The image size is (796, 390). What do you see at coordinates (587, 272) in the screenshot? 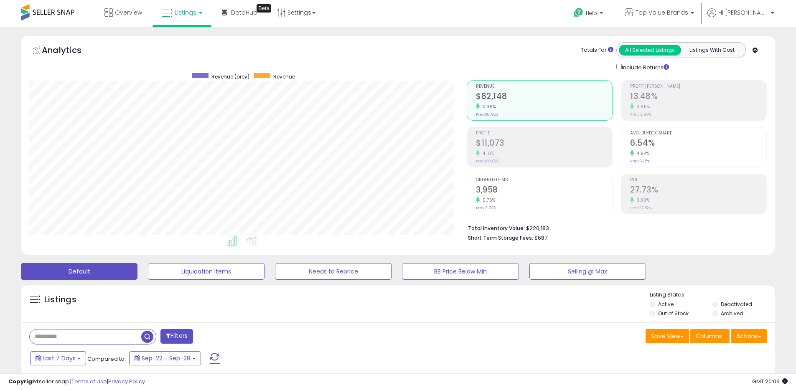
I see `button: Selling @ Max` at bounding box center [587, 272].